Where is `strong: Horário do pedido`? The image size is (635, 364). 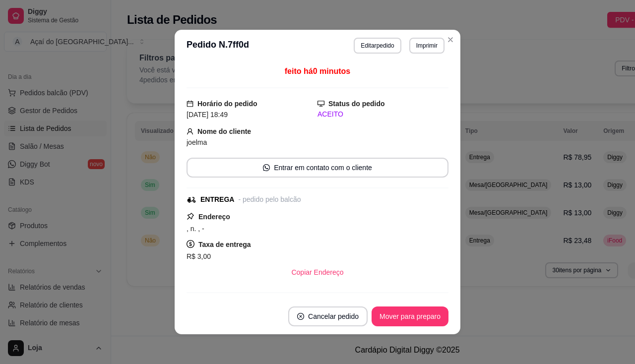
strong: Horário do pedido is located at coordinates (227, 104).